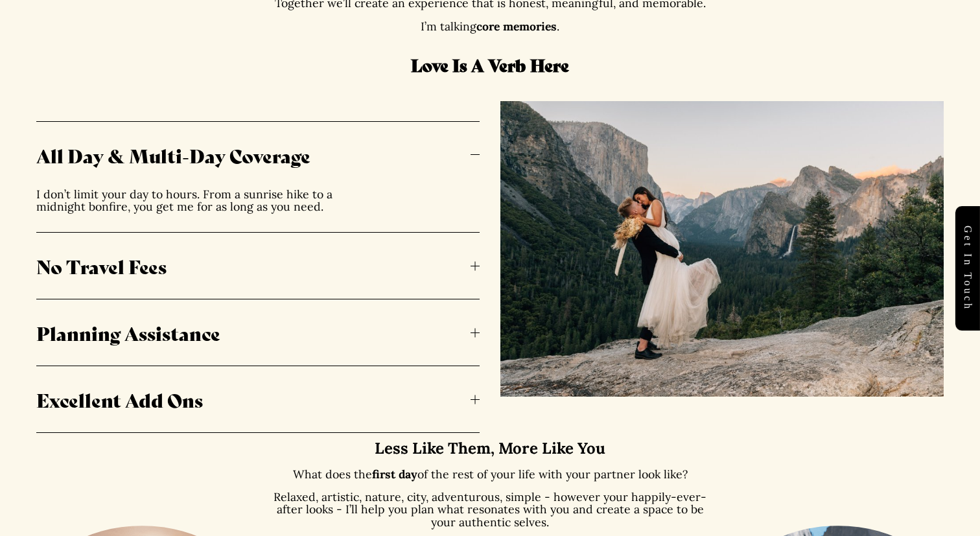 This screenshot has height=536, width=980. I want to click on p: Relaxed, artistic, nature, city, adventurous, simple - however your happily-ever-after looks - I’..., so click(490, 509).